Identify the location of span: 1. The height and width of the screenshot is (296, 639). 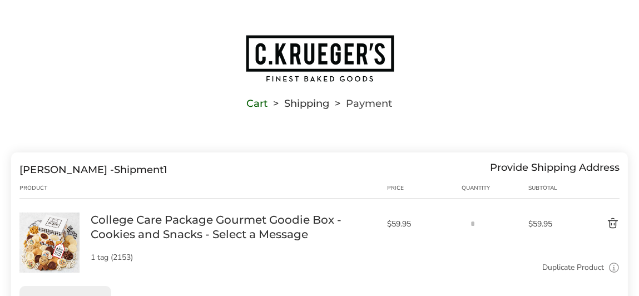
(165, 170).